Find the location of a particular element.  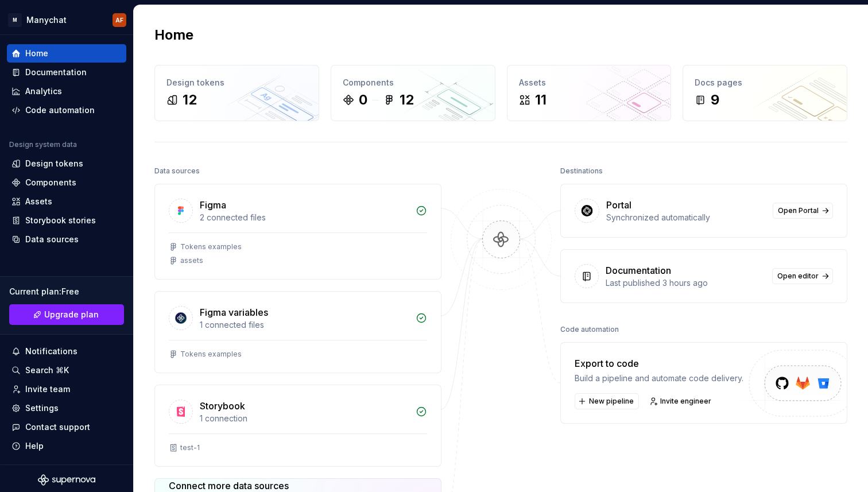

div: Notifications is located at coordinates (51, 351).